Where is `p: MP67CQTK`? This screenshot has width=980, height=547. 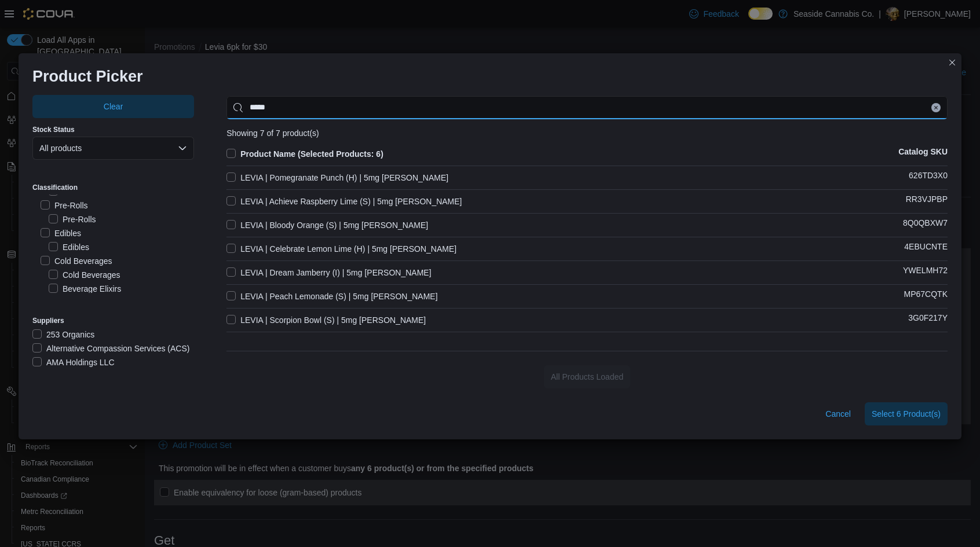 p: MP67CQTK is located at coordinates (926, 297).